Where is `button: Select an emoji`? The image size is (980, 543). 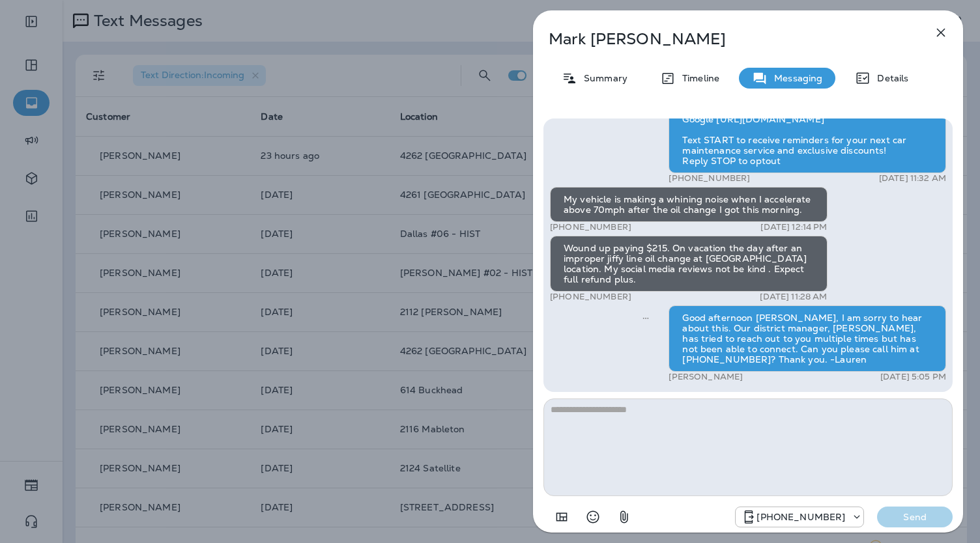 button: Select an emoji is located at coordinates (593, 517).